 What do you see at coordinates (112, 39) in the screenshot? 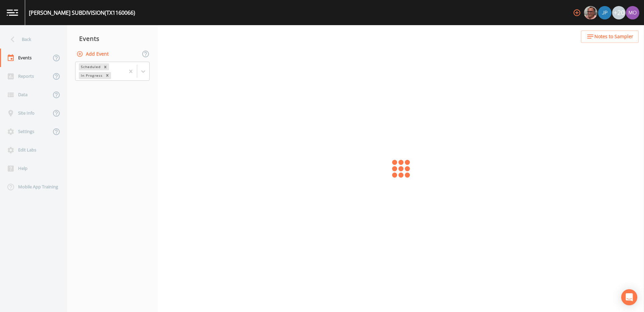
I see `div: Events` at bounding box center [112, 39].